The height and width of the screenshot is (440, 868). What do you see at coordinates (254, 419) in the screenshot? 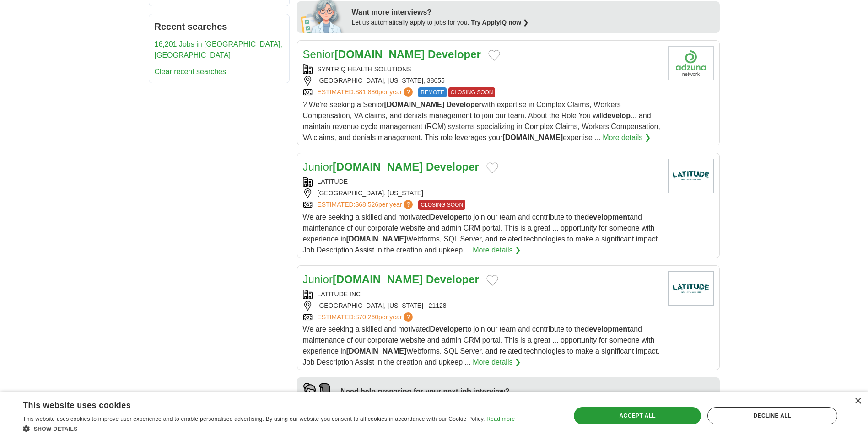
I see `span: This website uses cookies to improve user experience and to enable personalised advertising. By u...` at bounding box center [254, 419].